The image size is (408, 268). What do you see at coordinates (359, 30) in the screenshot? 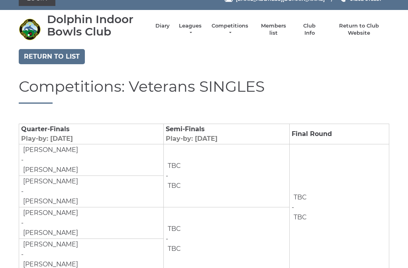
I see `a: Return to Club Website` at bounding box center [359, 30].